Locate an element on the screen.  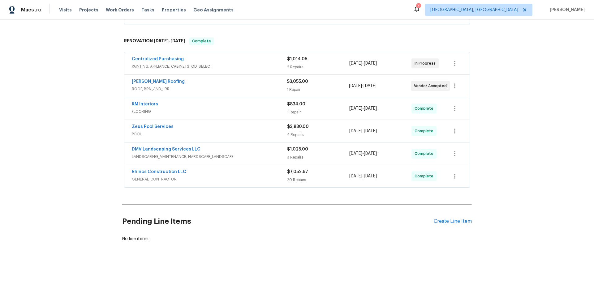
div: 2 is located at coordinates (418, 7).